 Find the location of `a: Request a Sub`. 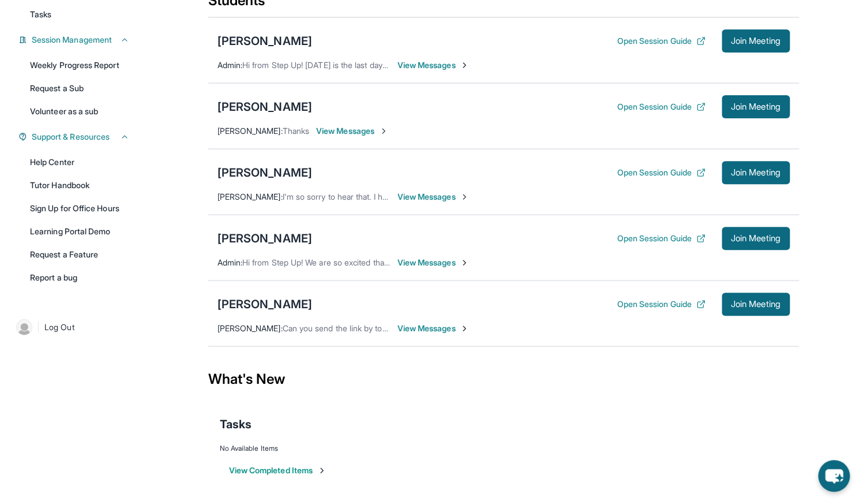

a: Request a Sub is located at coordinates (80, 88).